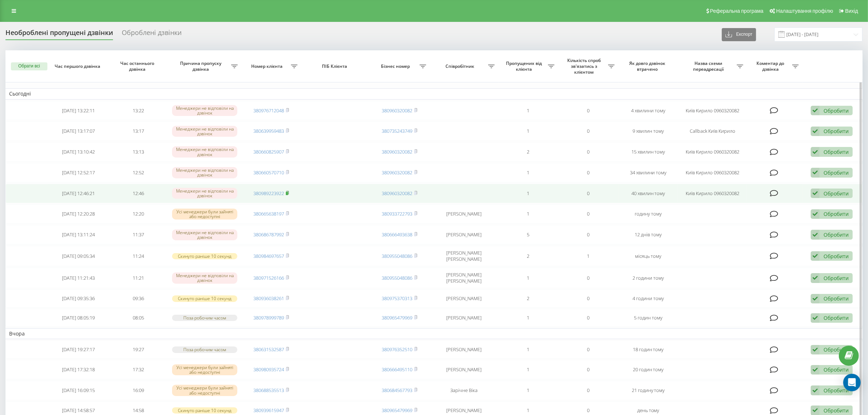  I want to click on a: 380976352510, so click(397, 350).